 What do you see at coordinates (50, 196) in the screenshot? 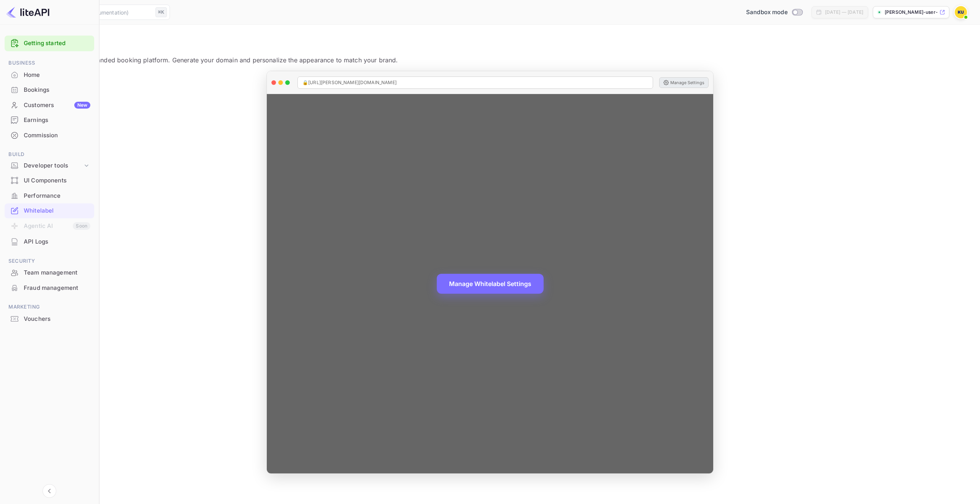
I see `a: Performance` at bounding box center [50, 196].